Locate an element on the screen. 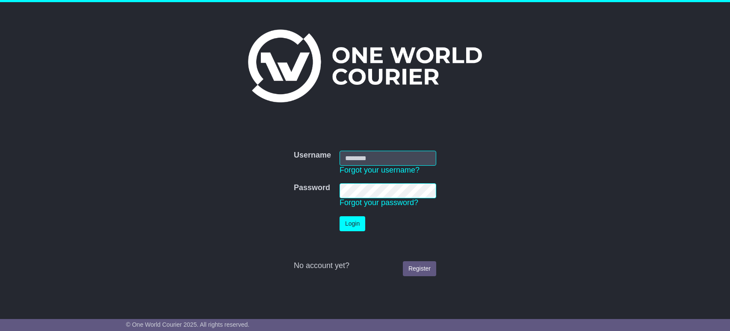 The image size is (730, 331). span: © One World Courier 2025. All rights reserved. is located at coordinates (188, 324).